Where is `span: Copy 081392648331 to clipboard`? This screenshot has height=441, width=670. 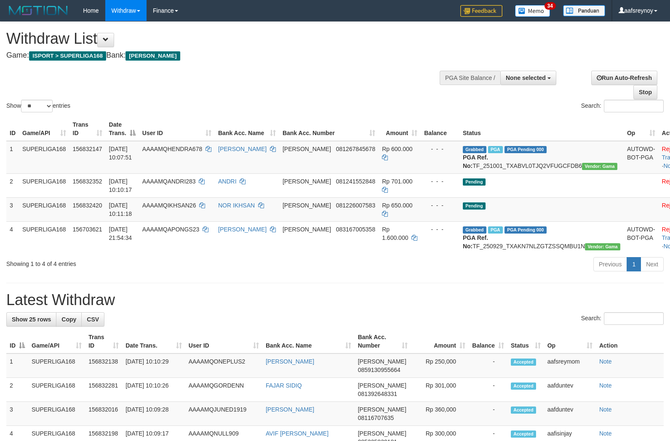 span: Copy 081392648331 to clipboard is located at coordinates (377, 394).